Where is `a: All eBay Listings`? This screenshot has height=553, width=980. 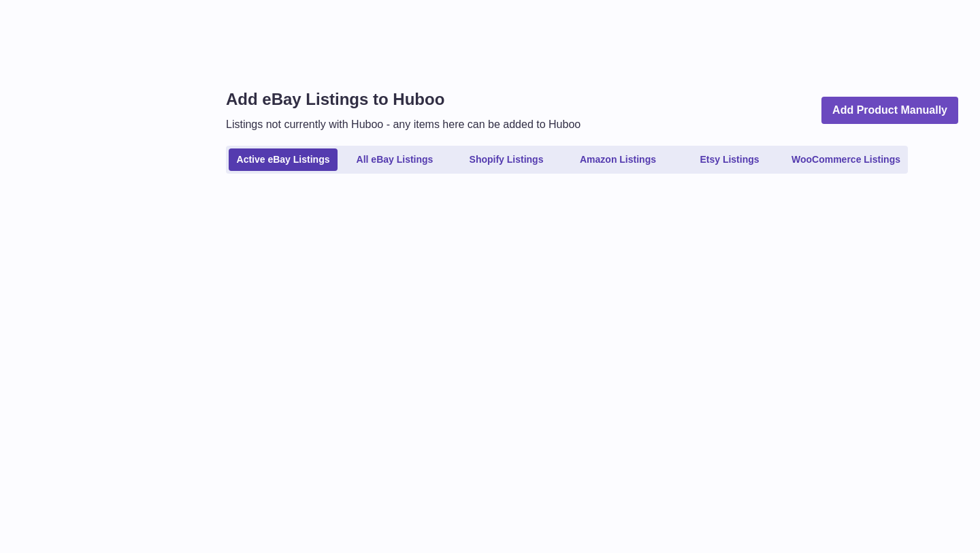 a: All eBay Listings is located at coordinates (394, 159).